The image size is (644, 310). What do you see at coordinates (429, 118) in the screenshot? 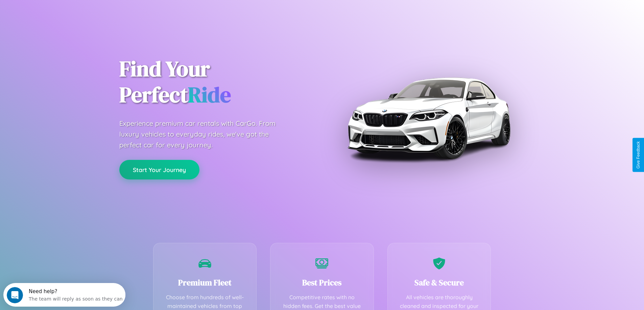
I see `img: Premium BMW car rental vehicle` at bounding box center [429, 118].